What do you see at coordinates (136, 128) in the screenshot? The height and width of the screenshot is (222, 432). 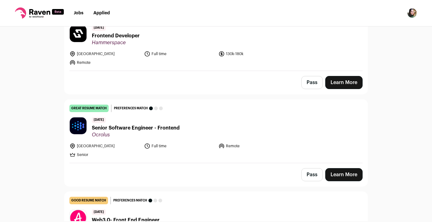 I see `span: Senior Software Engineer - Frontend` at bounding box center [136, 128].